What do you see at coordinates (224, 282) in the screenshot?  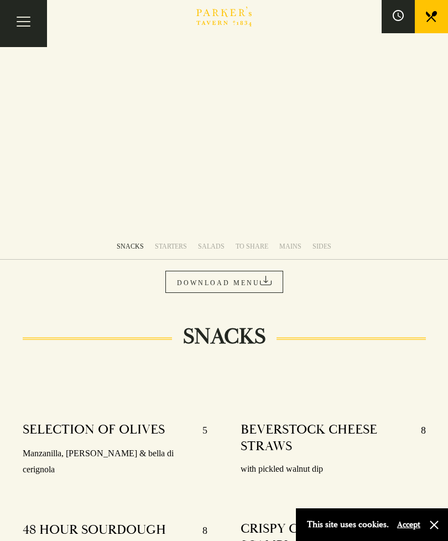 I see `a: DOWNLOAD MENU` at bounding box center [224, 282].